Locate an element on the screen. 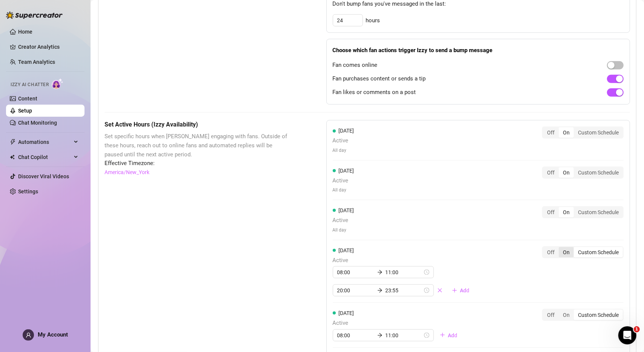 The height and width of the screenshot is (352, 644). a: America/New_York is located at coordinates (127, 173).